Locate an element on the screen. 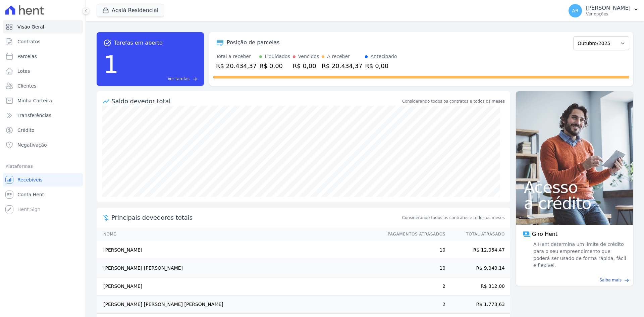  span: Negativação is located at coordinates (32, 145).